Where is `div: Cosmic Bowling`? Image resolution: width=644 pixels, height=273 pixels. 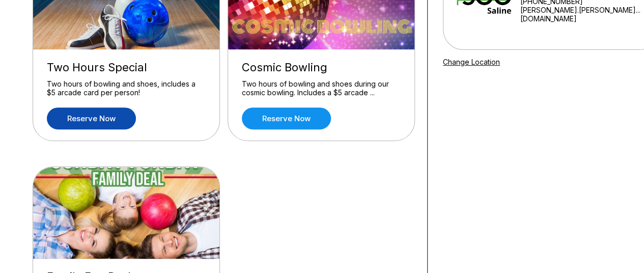 div: Cosmic Bowling is located at coordinates (321, 67).